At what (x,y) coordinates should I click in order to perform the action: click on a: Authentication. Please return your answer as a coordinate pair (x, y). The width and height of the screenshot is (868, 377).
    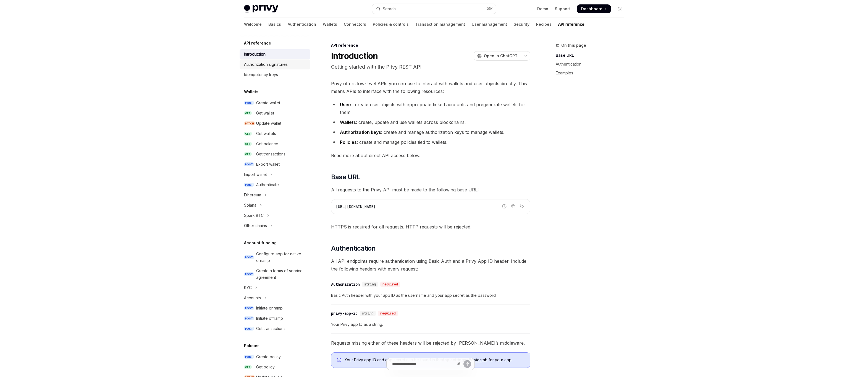
    Looking at the image, I should click on (593, 64).